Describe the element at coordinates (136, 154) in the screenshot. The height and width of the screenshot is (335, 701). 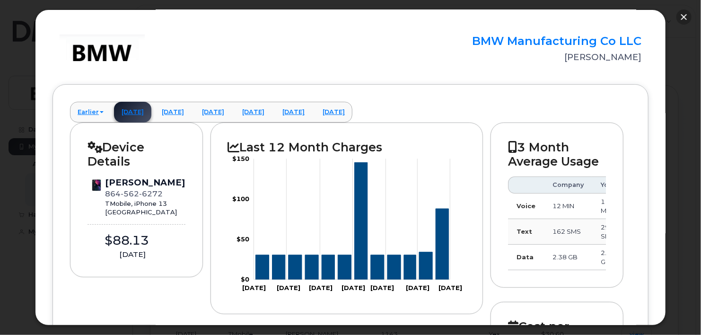
I see `h2: Device Details` at that location.